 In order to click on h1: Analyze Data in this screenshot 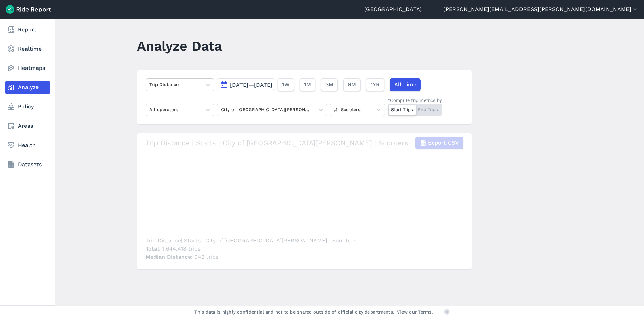, I will do `click(179, 46)`.